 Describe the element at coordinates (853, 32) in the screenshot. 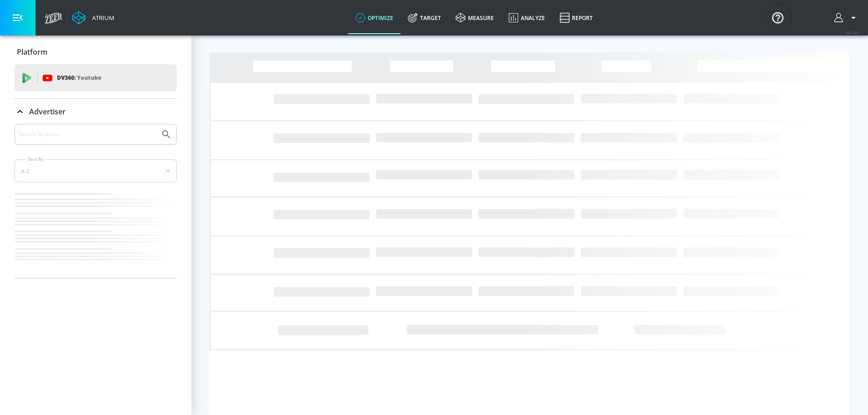

I see `span: v 4.24.0` at that location.